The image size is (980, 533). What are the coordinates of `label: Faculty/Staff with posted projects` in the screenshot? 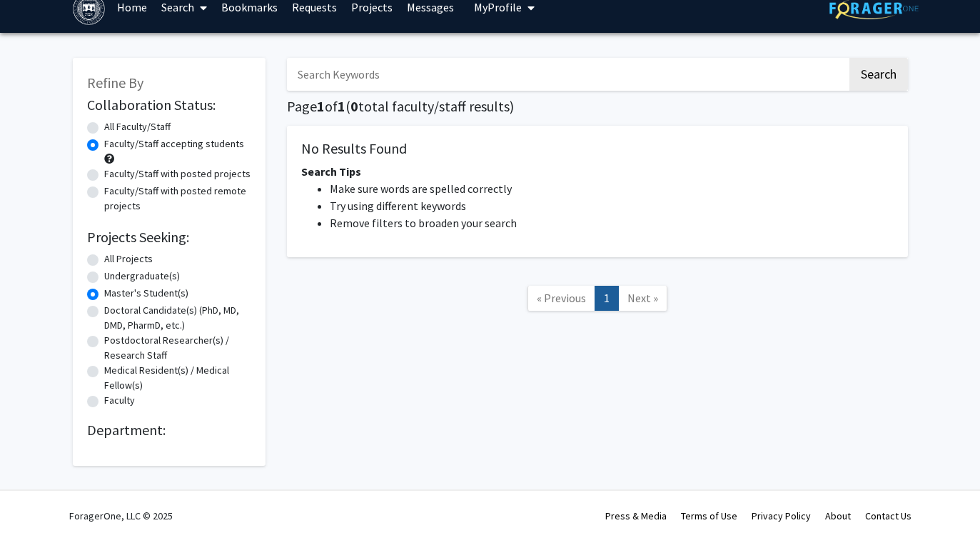 It's located at (177, 174).